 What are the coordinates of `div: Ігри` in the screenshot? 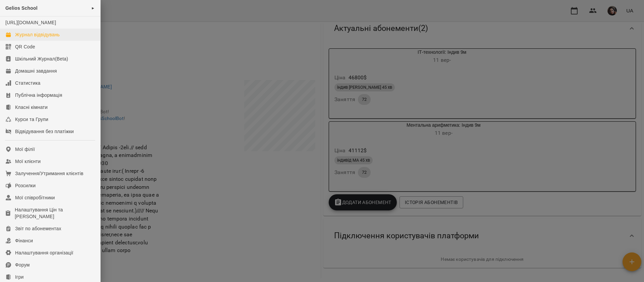 It's located at (19, 277).